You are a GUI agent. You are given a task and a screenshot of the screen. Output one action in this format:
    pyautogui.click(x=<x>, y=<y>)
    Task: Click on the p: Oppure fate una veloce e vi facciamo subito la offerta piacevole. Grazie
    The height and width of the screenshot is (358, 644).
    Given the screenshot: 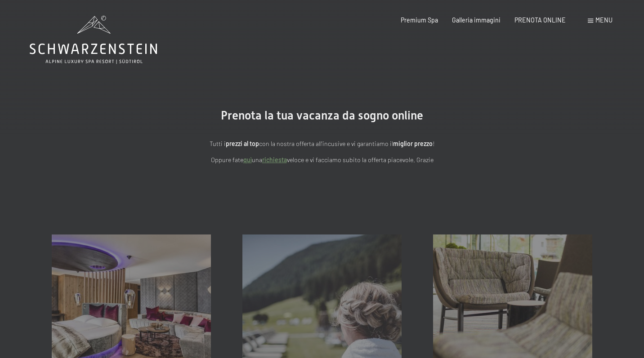 What is the action you would take?
    pyautogui.click(x=322, y=160)
    